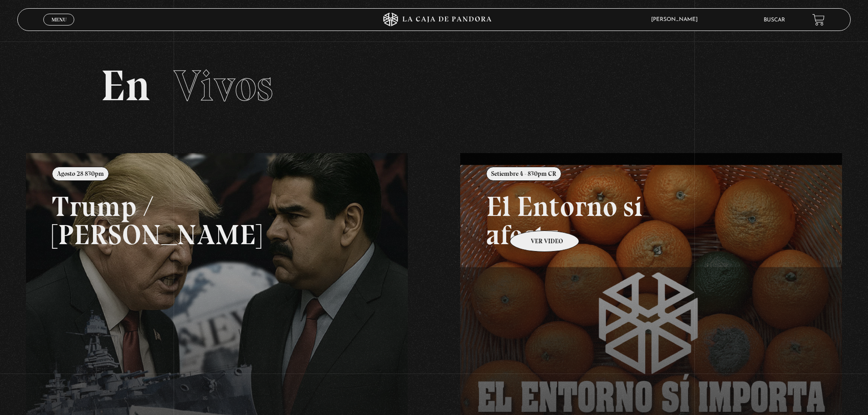  I want to click on span: Menu, so click(58, 19).